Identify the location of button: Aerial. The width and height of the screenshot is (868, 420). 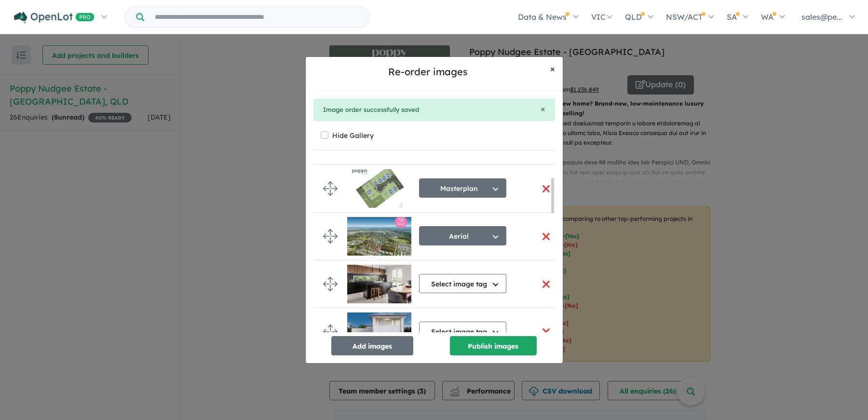
(463, 236).